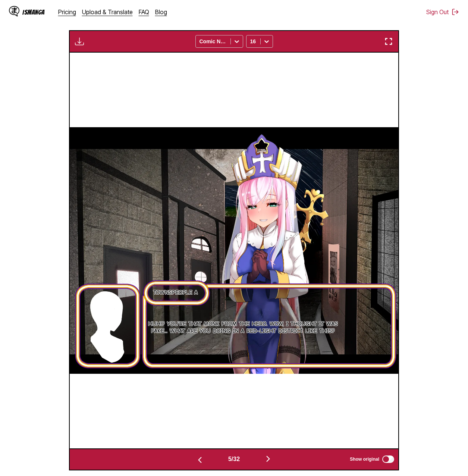 The height and width of the screenshot is (476, 468). What do you see at coordinates (442, 12) in the screenshot?
I see `button: Sign Out` at bounding box center [442, 12].